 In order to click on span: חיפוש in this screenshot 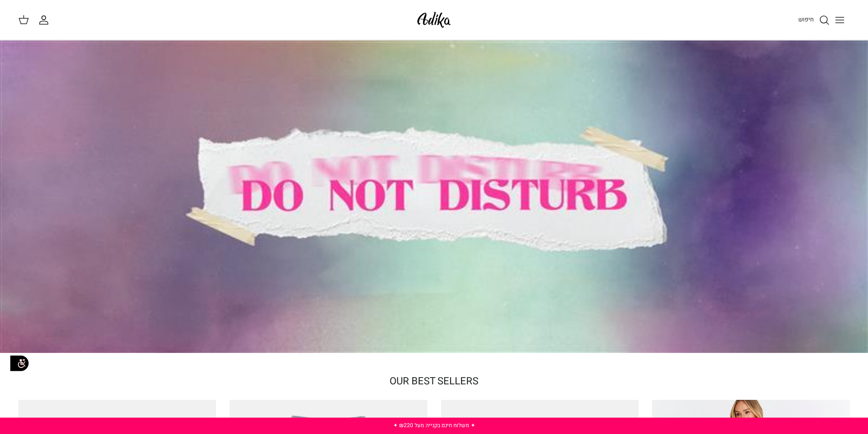, I will do `click(806, 19)`.